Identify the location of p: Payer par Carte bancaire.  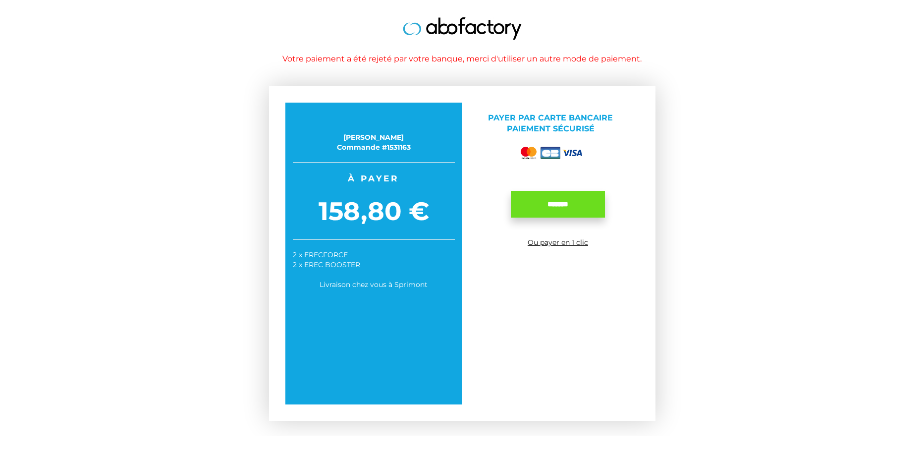
(551, 124).